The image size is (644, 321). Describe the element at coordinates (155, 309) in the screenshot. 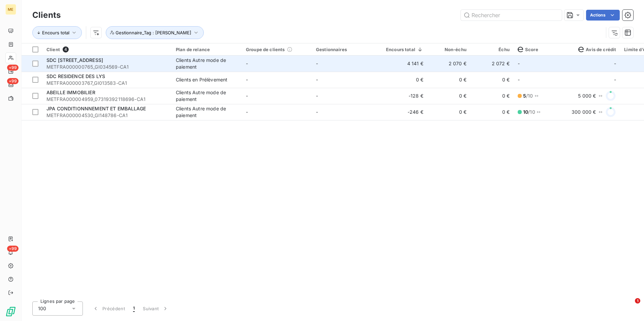

I see `button: Suivant` at that location.